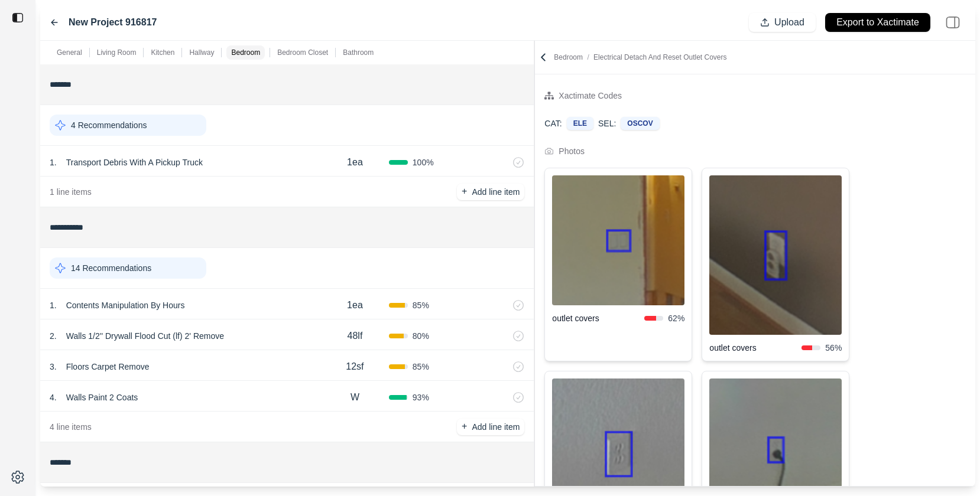 The width and height of the screenshot is (980, 496). Describe the element at coordinates (134, 162) in the screenshot. I see `p: Transport Debris With A Pickup Truck` at that location.